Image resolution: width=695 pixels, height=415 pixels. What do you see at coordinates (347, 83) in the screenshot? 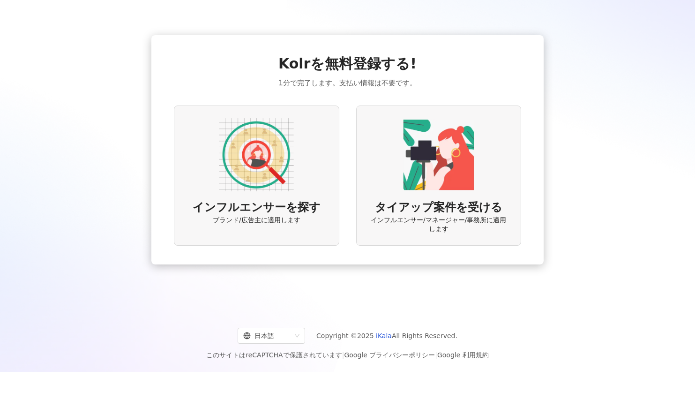
I see `span: 1分で完了します。支払い情報は不要です。` at bounding box center [347, 83].